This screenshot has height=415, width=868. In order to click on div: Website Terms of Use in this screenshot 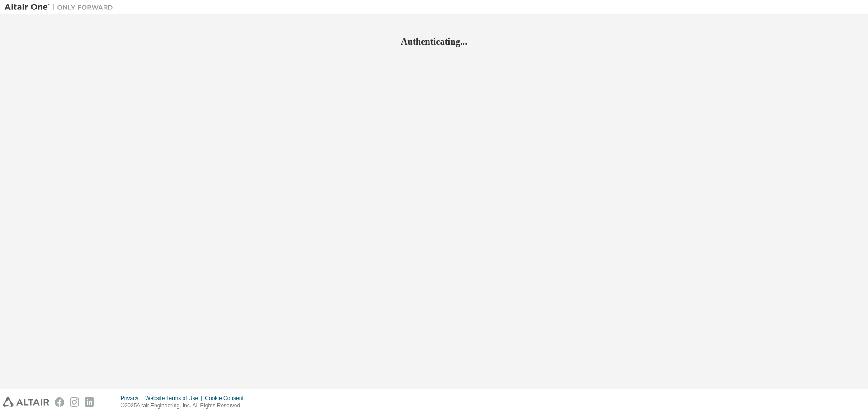, I will do `click(175, 399)`.